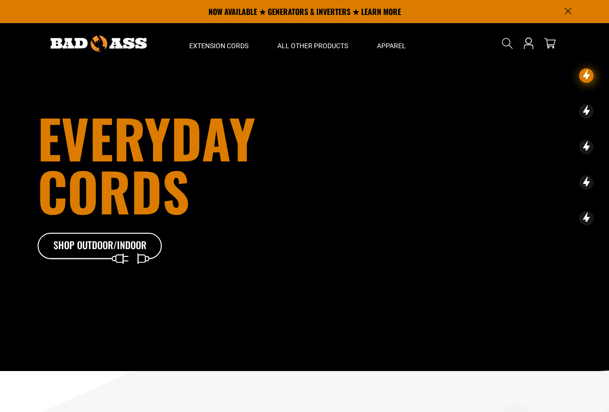 The image size is (609, 412). Describe the element at coordinates (219, 43) in the screenshot. I see `summary: Extension Cords` at that location.